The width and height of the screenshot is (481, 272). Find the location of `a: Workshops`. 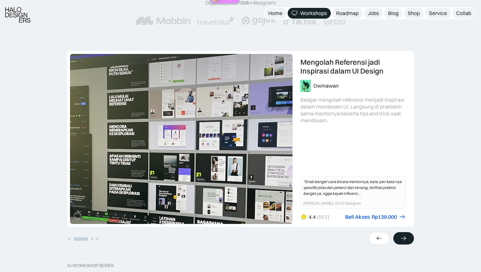

a: Workshops is located at coordinates (309, 13).